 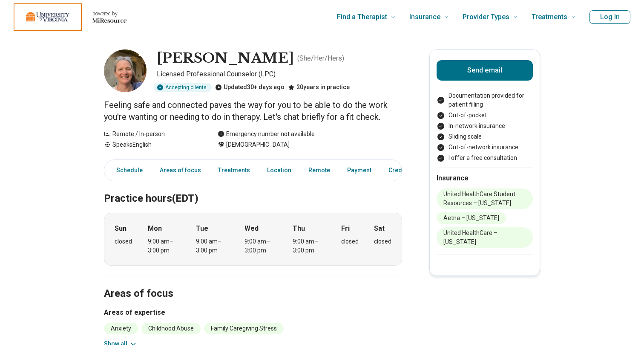 I want to click on li: I offer a free consultation, so click(x=485, y=158).